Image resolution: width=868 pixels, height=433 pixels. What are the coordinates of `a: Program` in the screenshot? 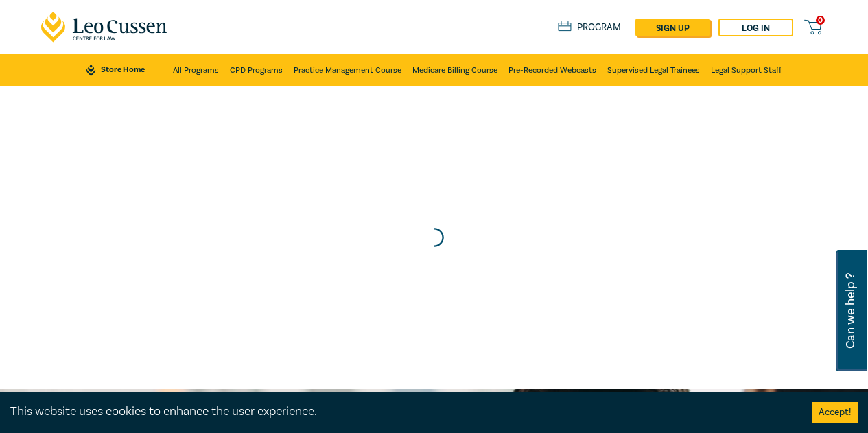 It's located at (589, 27).